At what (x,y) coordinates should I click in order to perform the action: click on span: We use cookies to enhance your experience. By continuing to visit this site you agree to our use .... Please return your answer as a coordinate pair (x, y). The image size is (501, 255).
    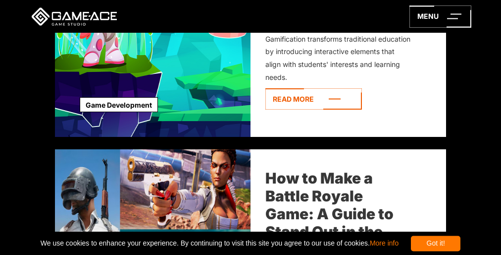
    Looking at the image, I should click on (219, 243).